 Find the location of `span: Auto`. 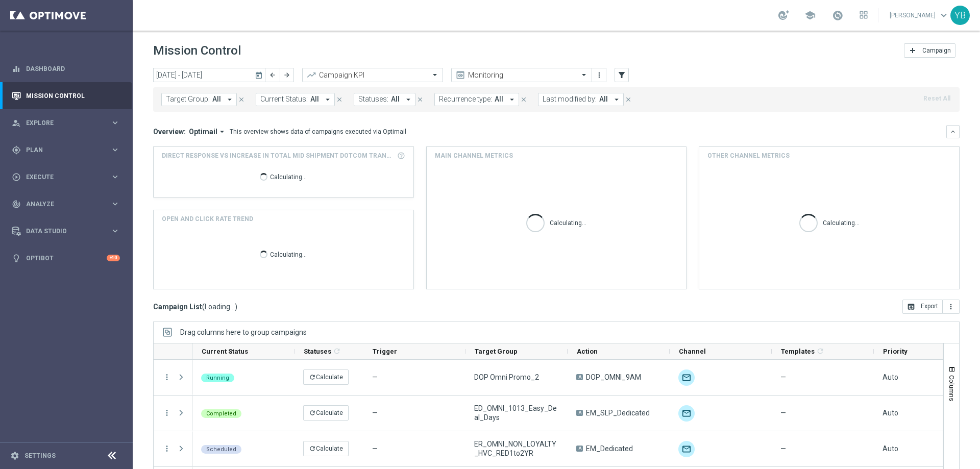

span: Auto is located at coordinates (890, 377).